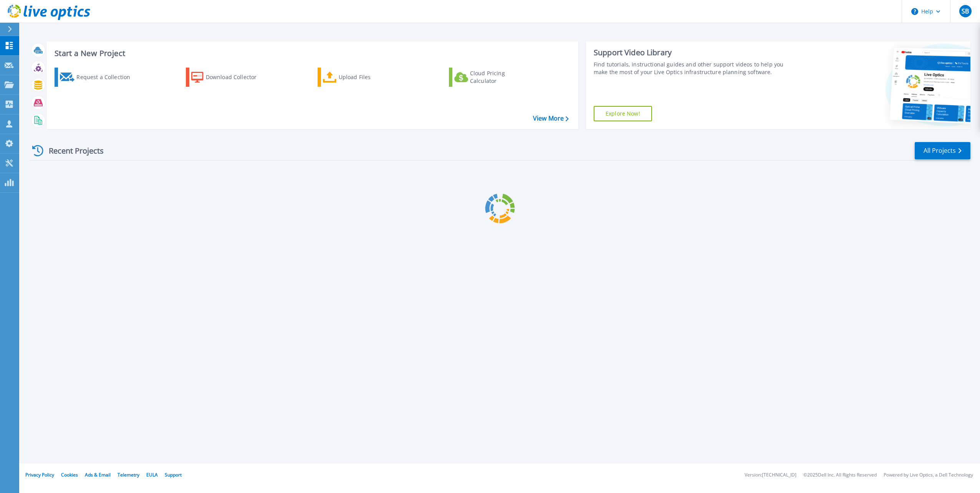 This screenshot has width=980, height=493. Describe the element at coordinates (40, 474) in the screenshot. I see `a: Privacy Policy` at that location.